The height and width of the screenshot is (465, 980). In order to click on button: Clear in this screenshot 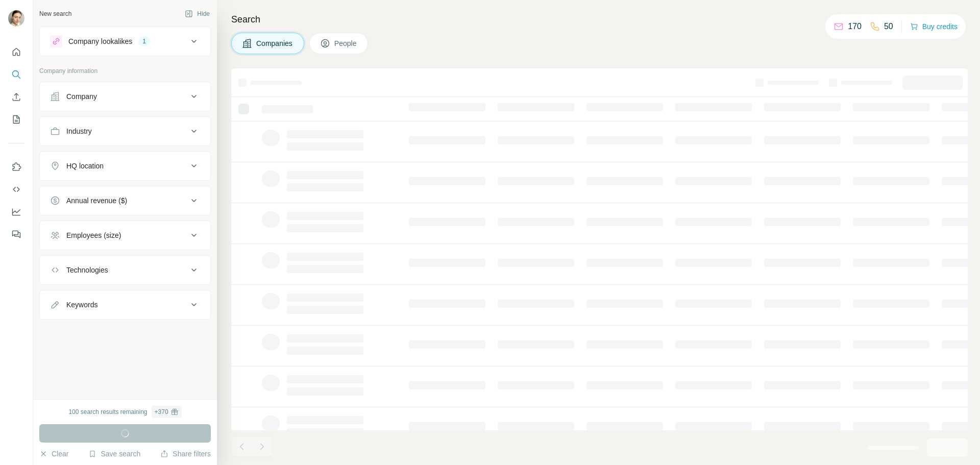, I will do `click(54, 454)`.